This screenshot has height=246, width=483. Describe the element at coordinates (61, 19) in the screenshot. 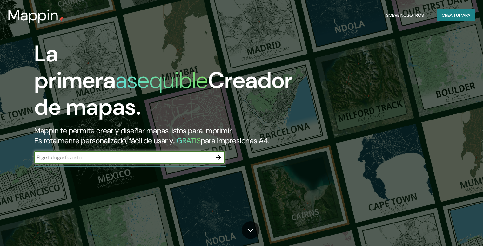

I see `img: pin de mapeo` at that location.